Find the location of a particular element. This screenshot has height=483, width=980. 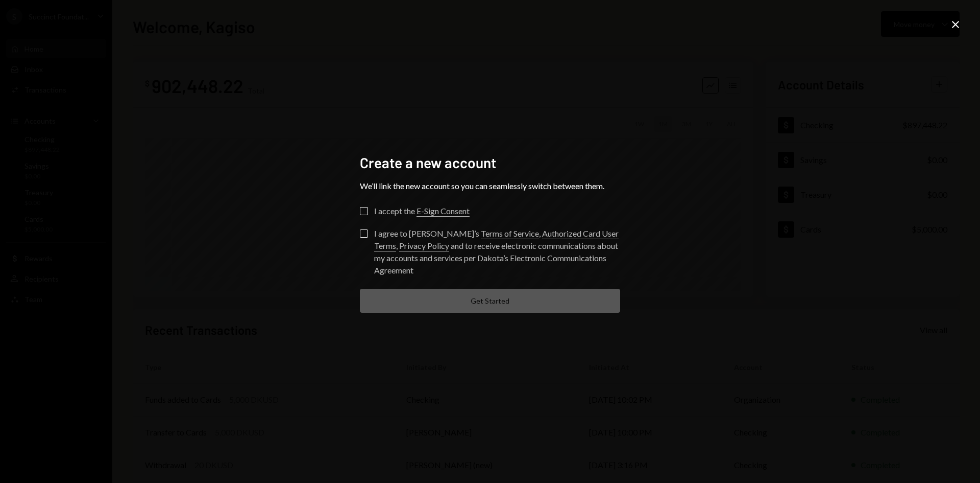

button: I accept the E-Sign Consent is located at coordinates (364, 211).